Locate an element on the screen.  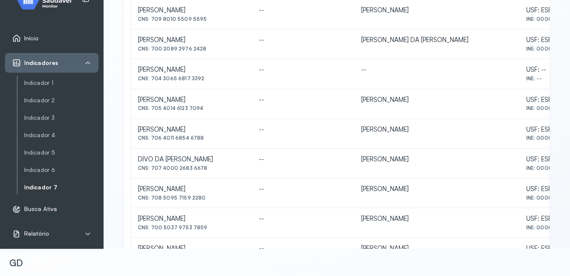
a: Busca Ativa is located at coordinates (52, 209).